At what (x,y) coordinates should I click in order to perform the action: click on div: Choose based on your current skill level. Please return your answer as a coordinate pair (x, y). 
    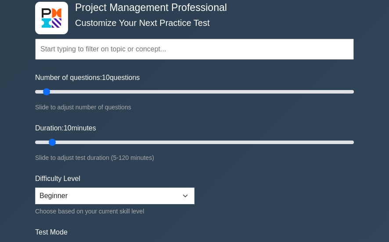
    Looking at the image, I should click on (115, 211).